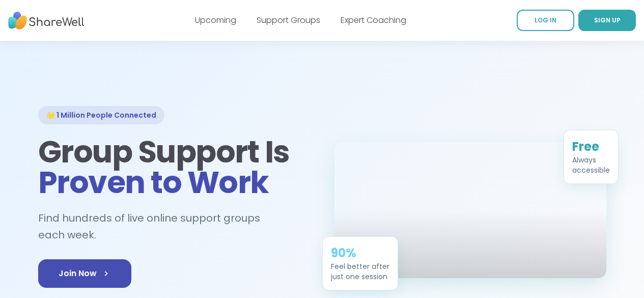  I want to click on span: Proven to Work, so click(153, 183).